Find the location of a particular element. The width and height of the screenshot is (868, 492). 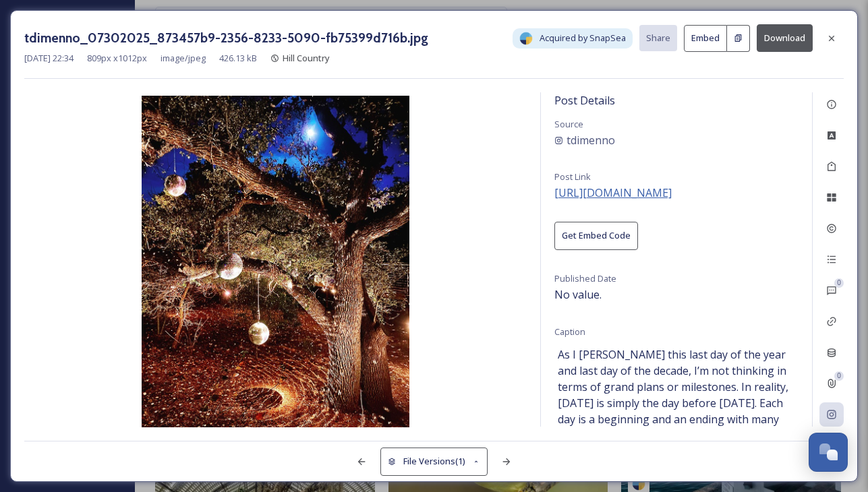

a: tdimenno is located at coordinates (676, 140).